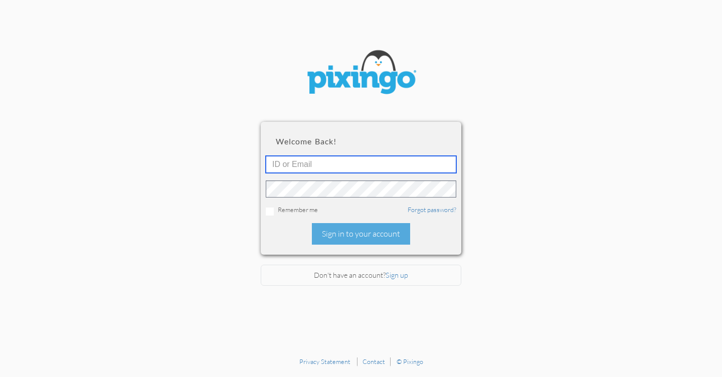  What do you see at coordinates (361, 234) in the screenshot?
I see `div: Sign in to your account` at bounding box center [361, 234].